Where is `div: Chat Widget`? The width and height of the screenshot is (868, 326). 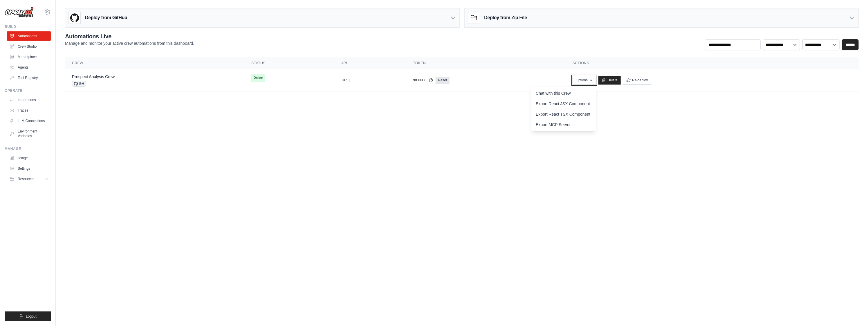 div: Chat Widget is located at coordinates (854, 312).